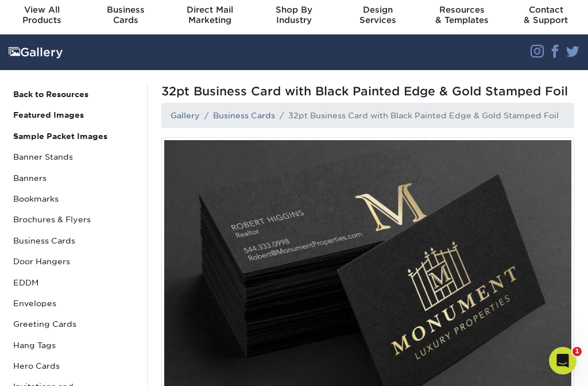 The image size is (588, 386). Describe the element at coordinates (294, 10) in the screenshot. I see `span: Shop By` at that location.